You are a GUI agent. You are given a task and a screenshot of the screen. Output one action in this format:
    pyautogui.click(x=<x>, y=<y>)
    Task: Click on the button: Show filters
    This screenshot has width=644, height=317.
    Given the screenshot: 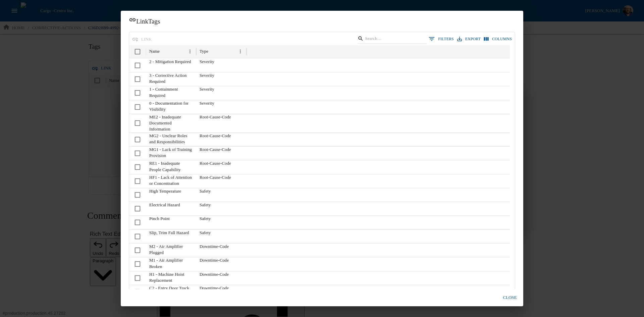 What is the action you would take?
    pyautogui.click(x=441, y=39)
    